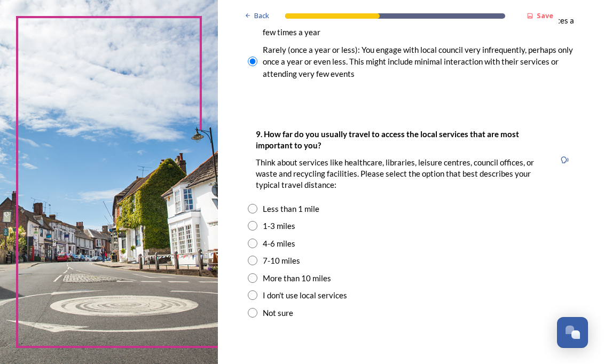 Image resolution: width=604 pixels, height=364 pixels. I want to click on div: Less than 1 mile, so click(291, 209).